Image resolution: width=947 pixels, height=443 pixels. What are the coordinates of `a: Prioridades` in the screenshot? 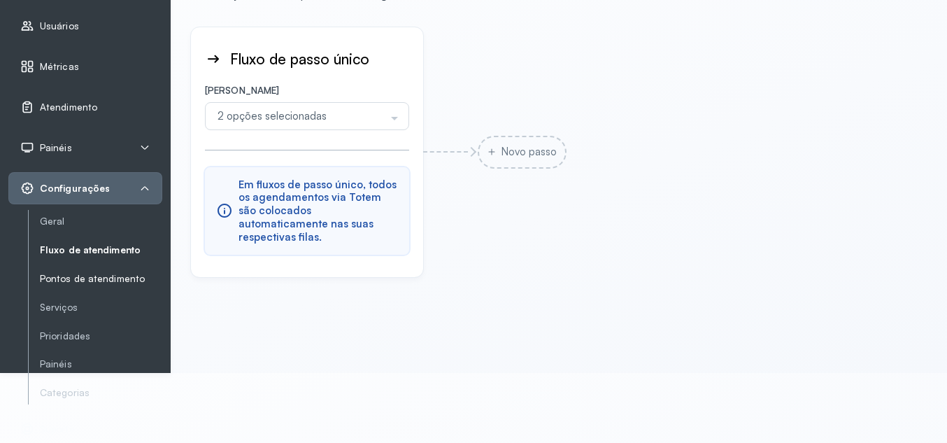 It's located at (101, 336).